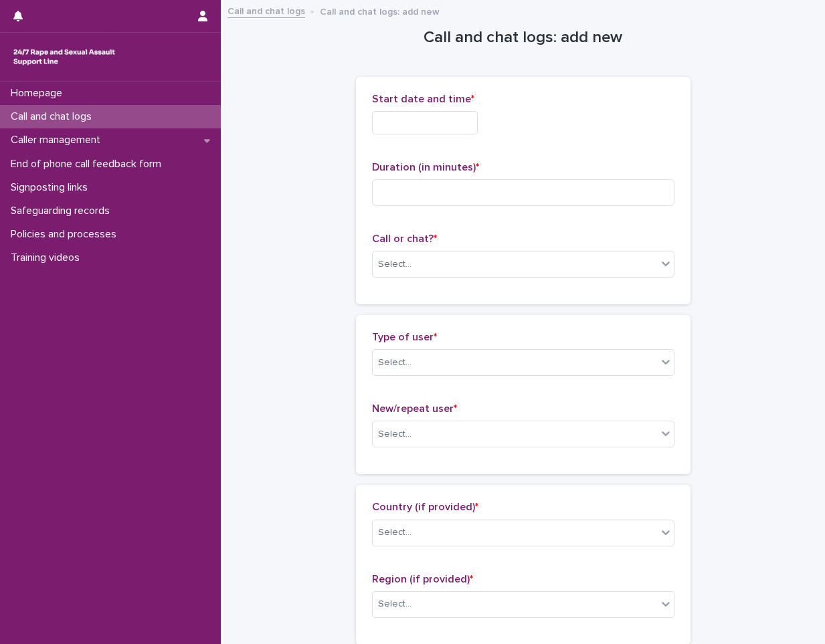  I want to click on span: Region (if provided), so click(423, 579).